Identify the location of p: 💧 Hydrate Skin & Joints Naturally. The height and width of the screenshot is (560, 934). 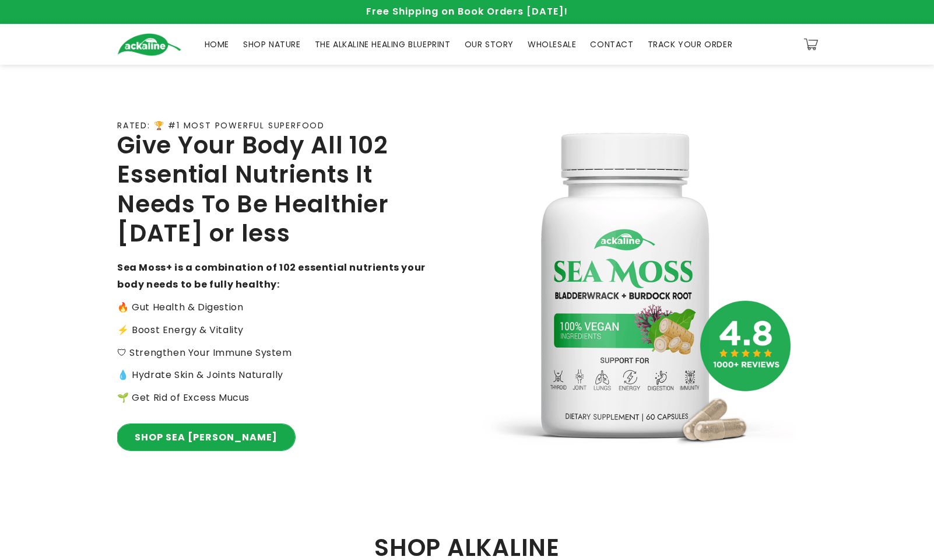
(272, 375).